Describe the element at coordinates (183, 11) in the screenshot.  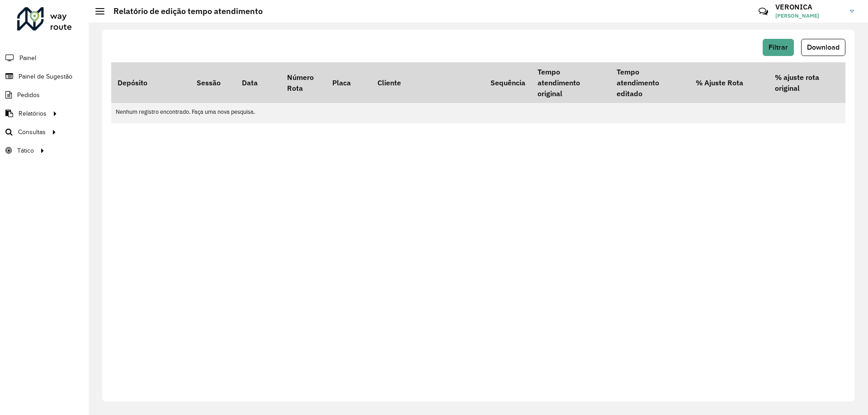
I see `h2: Relatório de edição tempo atendimento` at that location.